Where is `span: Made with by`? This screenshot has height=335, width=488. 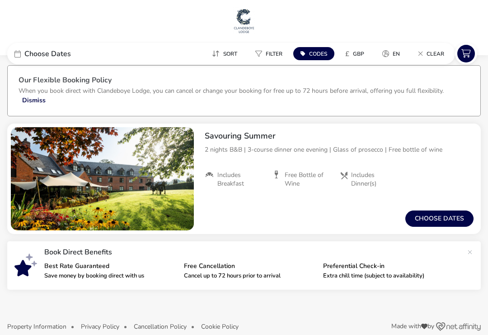 span: Made with by is located at coordinates (413, 326).